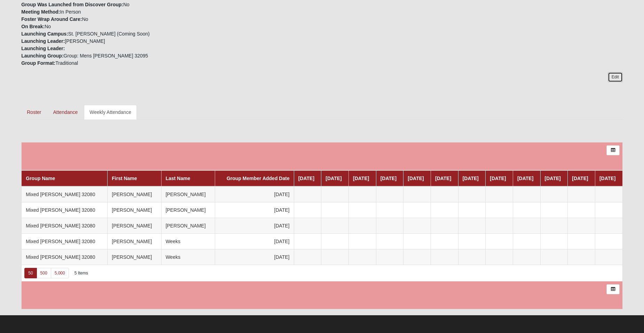 This screenshot has width=644, height=333. What do you see at coordinates (258, 178) in the screenshot?
I see `a: Group Member Added Date` at bounding box center [258, 178].